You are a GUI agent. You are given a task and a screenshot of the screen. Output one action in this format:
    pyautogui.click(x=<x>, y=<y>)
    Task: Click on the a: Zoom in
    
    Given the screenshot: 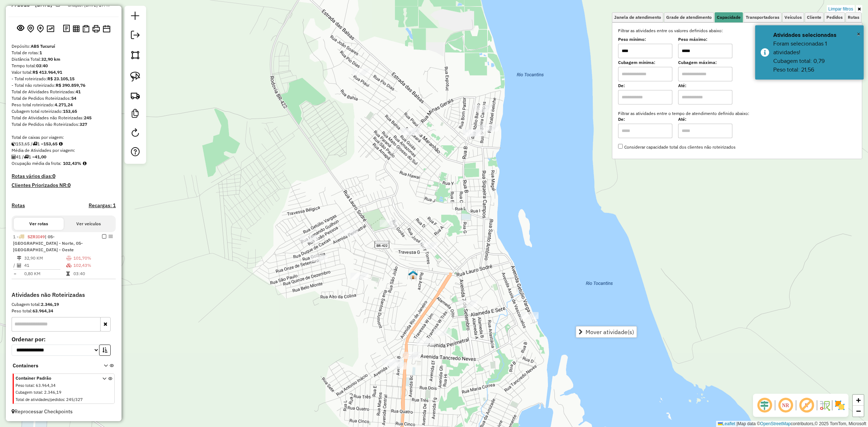 What is the action you would take?
    pyautogui.click(x=859, y=400)
    